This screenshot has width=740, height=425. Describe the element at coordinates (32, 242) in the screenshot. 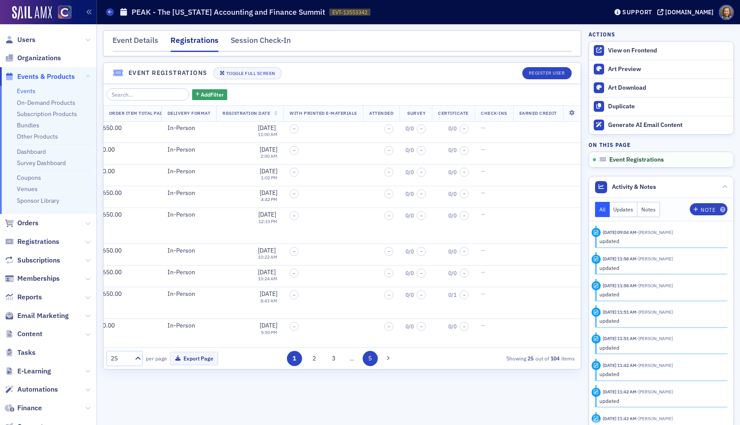

I see `a: Registrations` at that location.